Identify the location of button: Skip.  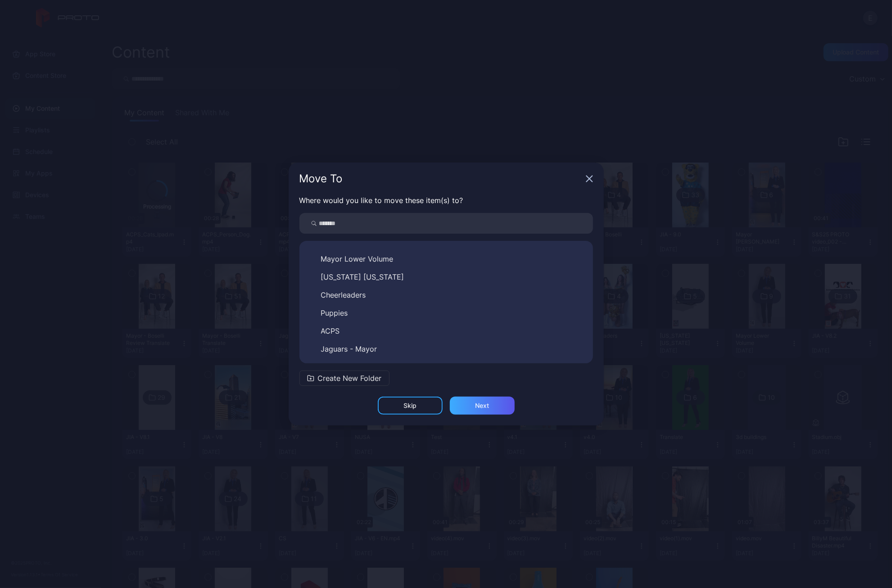
(410, 406).